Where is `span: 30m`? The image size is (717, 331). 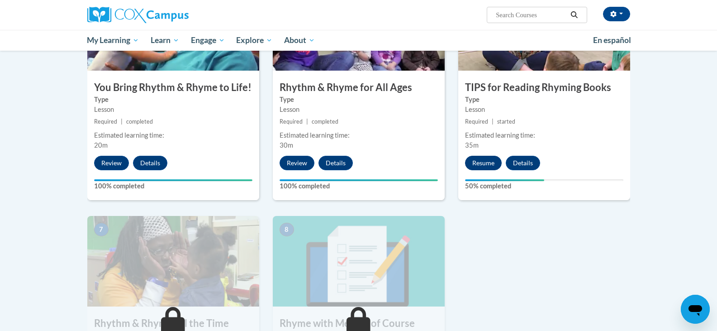 span: 30m is located at coordinates (286, 145).